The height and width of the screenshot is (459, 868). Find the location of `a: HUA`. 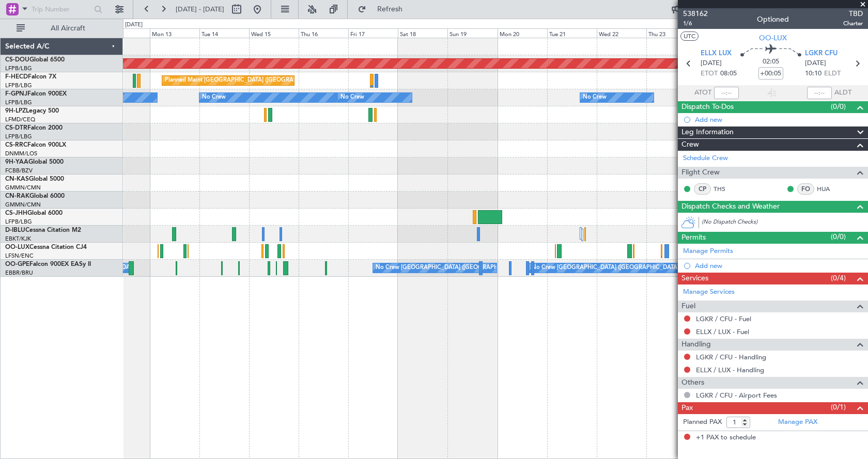

a: HUA is located at coordinates (828, 189).